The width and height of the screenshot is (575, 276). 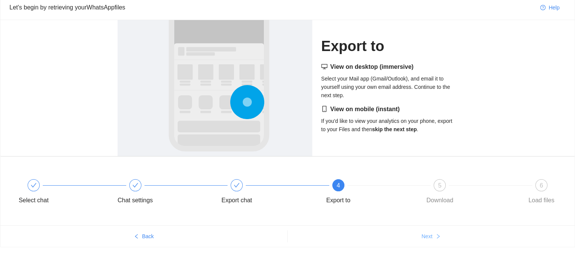 I want to click on span: 6, so click(x=541, y=185).